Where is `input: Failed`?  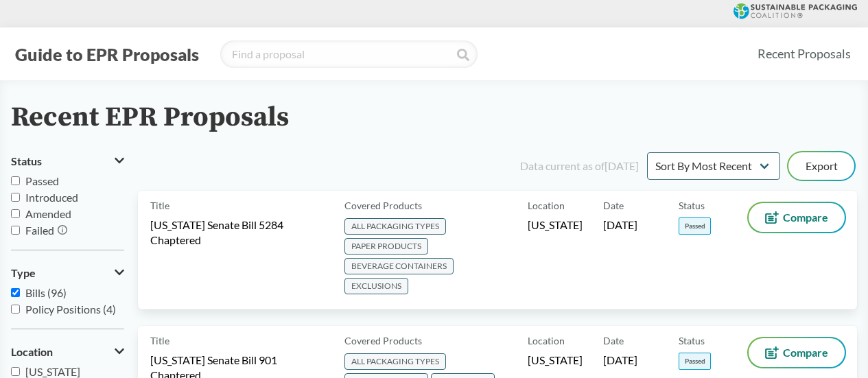
input: Failed is located at coordinates (15, 230).